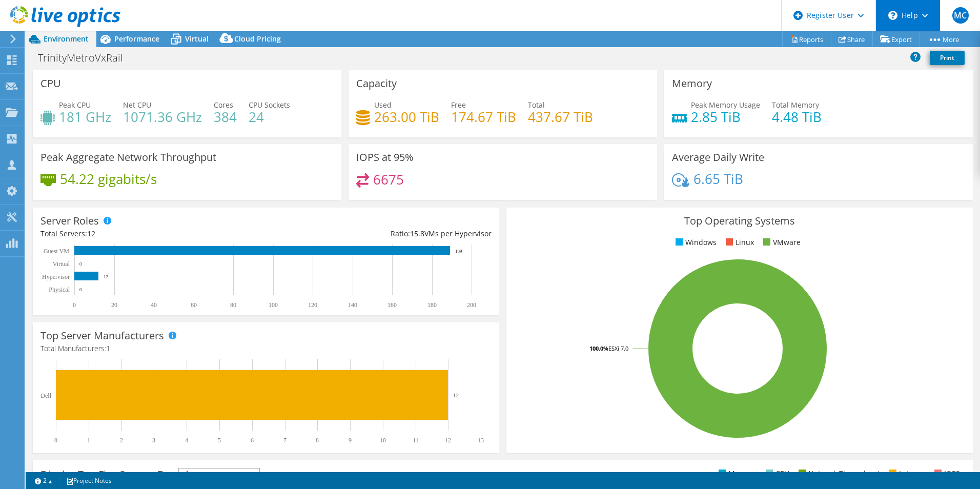 The width and height of the screenshot is (980, 489). What do you see at coordinates (85, 117) in the screenshot?
I see `h4: 181 GHz` at bounding box center [85, 117].